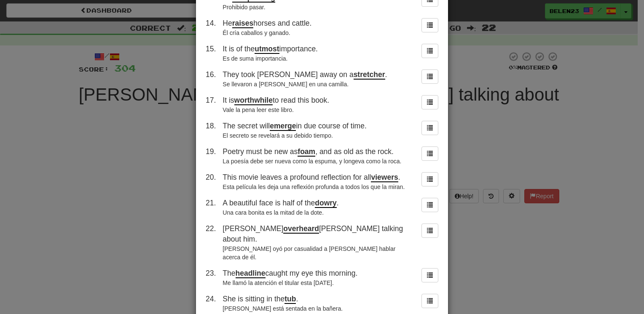  I want to click on u: emerge, so click(283, 126).